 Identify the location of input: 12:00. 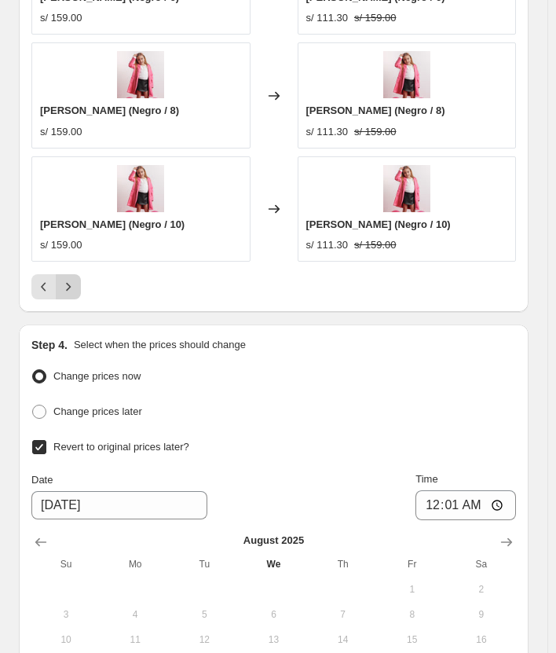
(466, 505).